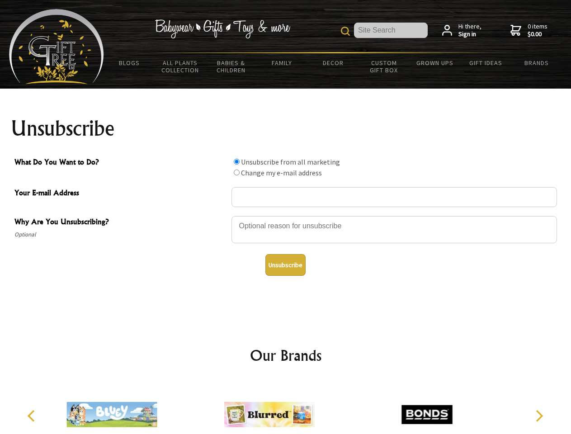  I want to click on span: 0 items, so click(537, 30).